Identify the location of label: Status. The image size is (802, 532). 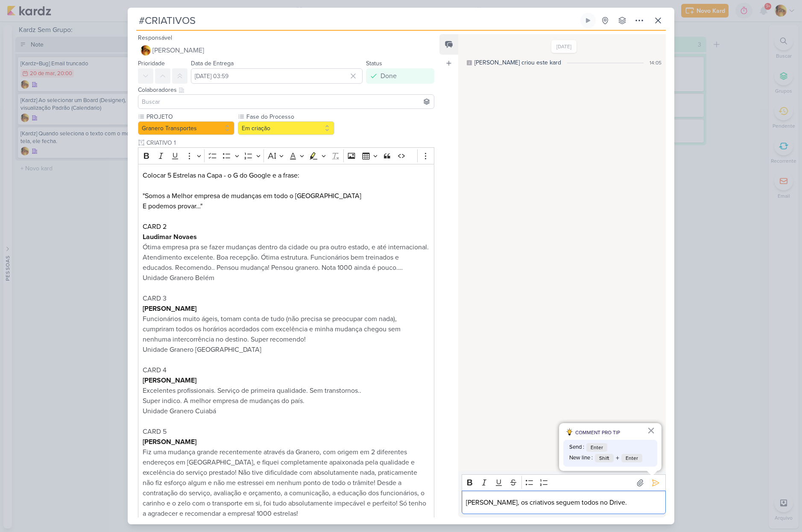
(374, 64).